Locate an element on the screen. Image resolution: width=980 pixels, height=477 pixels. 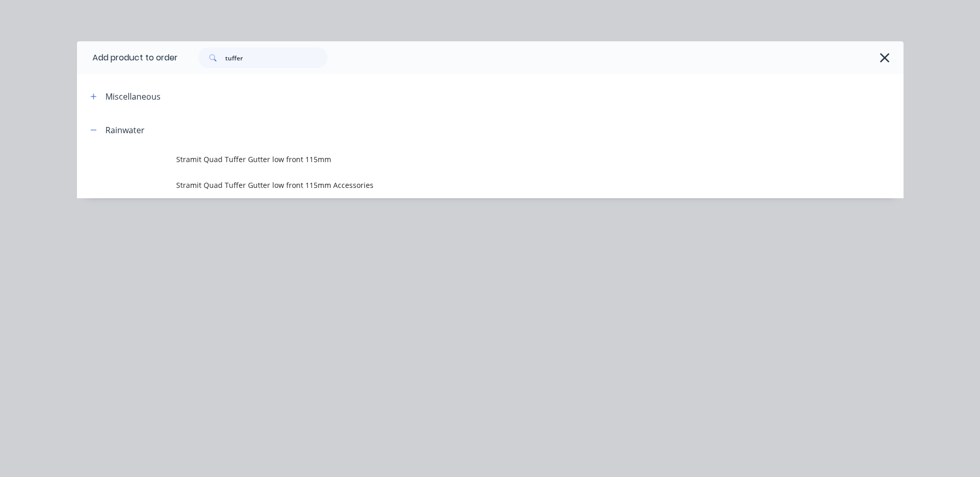
input: Search... is located at coordinates (276, 58).